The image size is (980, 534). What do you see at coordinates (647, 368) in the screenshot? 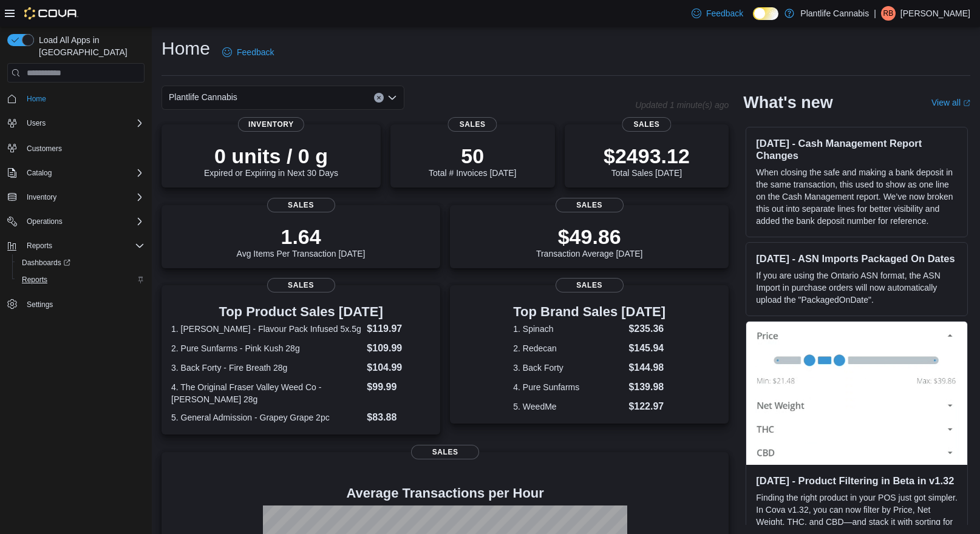
I see `dd: $144.98` at bounding box center [647, 368].